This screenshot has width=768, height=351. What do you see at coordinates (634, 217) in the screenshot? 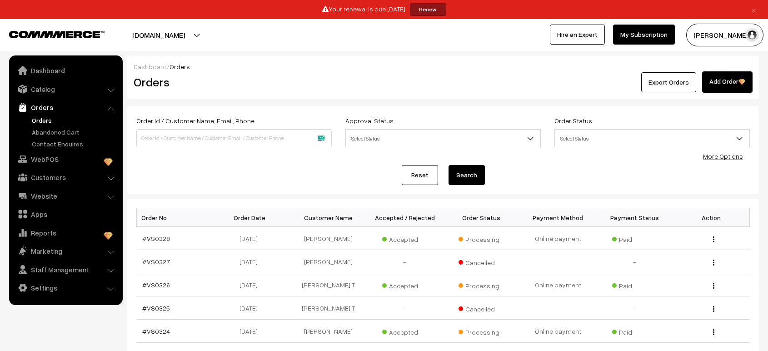
I see `th: Payment Status` at bounding box center [634, 217].